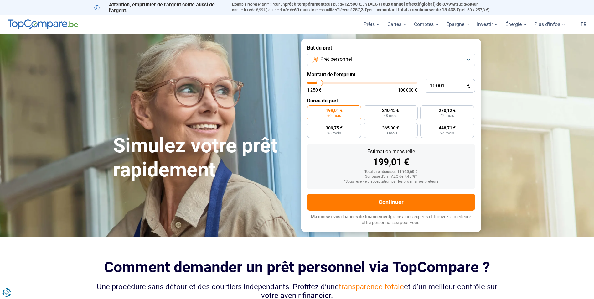  What do you see at coordinates (391, 59) in the screenshot?
I see `button: Prêt personnel` at bounding box center [391, 59].